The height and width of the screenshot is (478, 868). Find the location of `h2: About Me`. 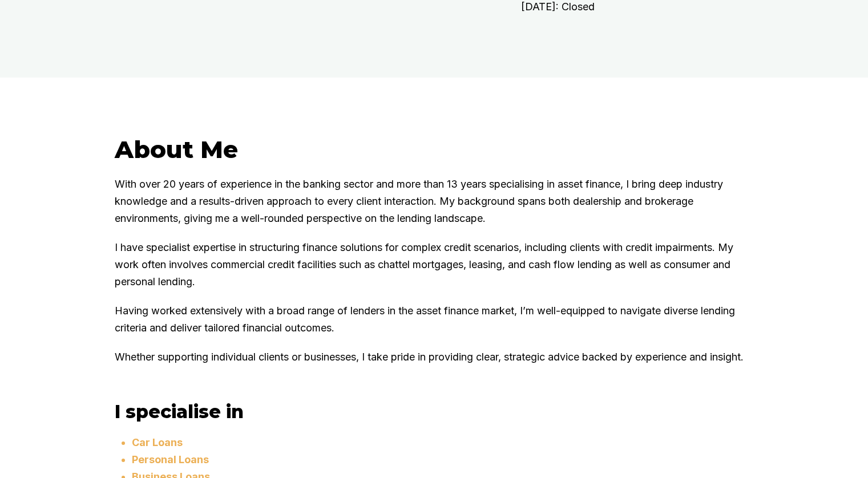

h2: About Me is located at coordinates (434, 149).